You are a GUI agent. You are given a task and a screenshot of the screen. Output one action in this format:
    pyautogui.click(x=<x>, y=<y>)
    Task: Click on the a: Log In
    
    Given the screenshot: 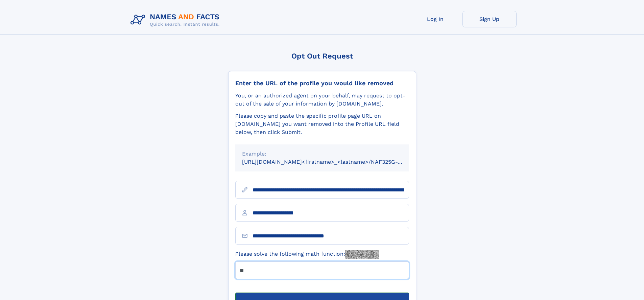 What is the action you would take?
    pyautogui.click(x=435, y=19)
    